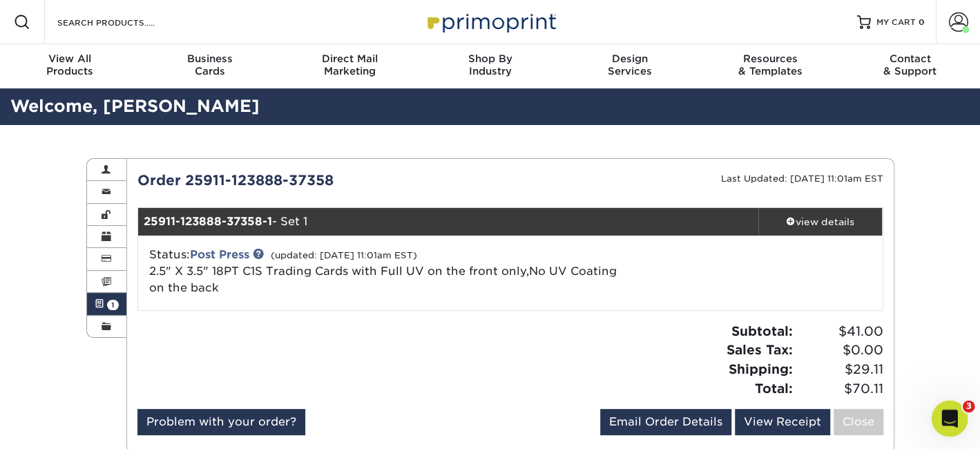 The height and width of the screenshot is (449, 980). I want to click on span: Direct Mail, so click(350, 59).